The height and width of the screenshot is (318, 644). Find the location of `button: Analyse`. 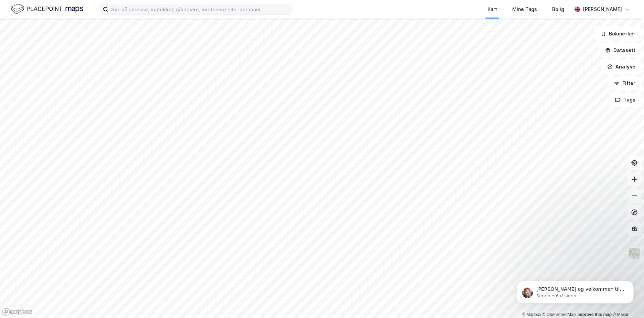

button: Analyse is located at coordinates (621, 67).